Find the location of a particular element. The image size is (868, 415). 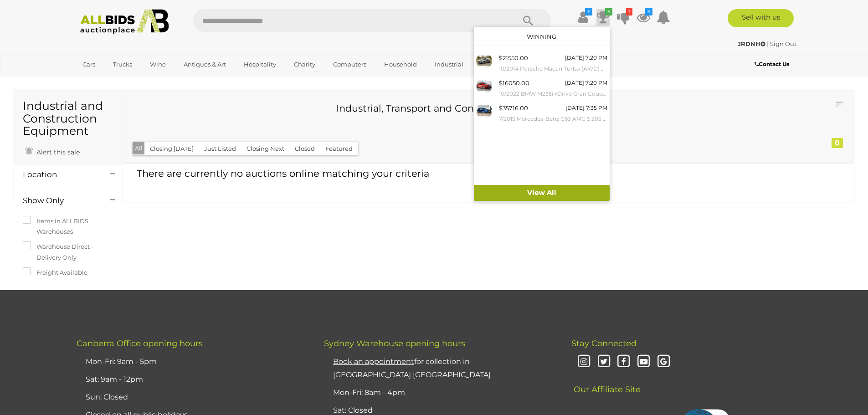

a: Wine is located at coordinates (158, 64).